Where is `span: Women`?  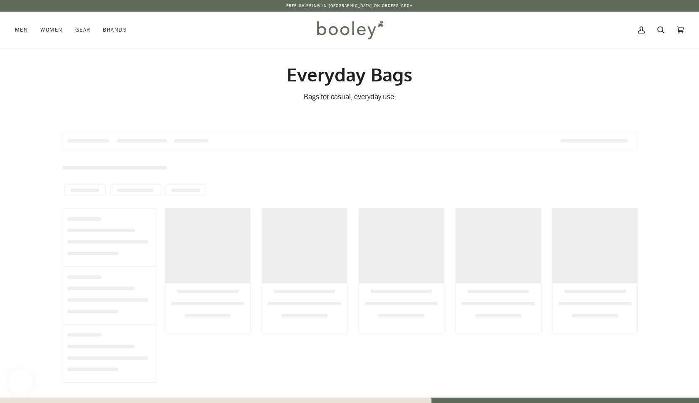
span: Women is located at coordinates (51, 30).